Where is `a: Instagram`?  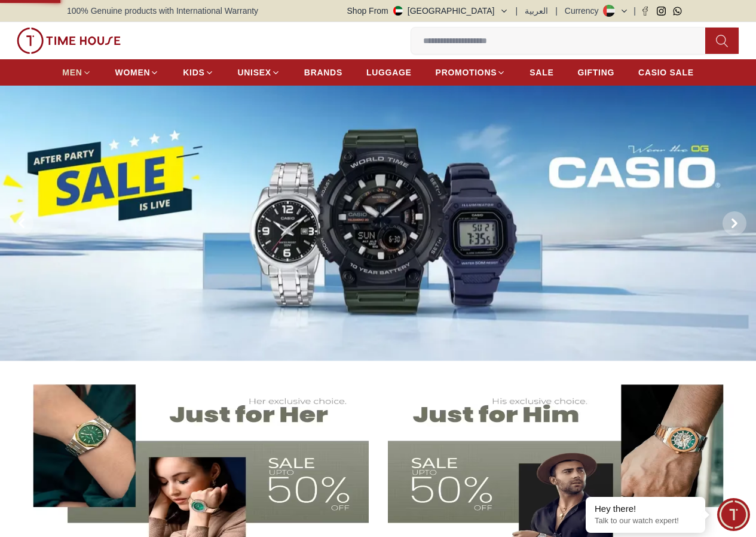 a: Instagram is located at coordinates (661, 11).